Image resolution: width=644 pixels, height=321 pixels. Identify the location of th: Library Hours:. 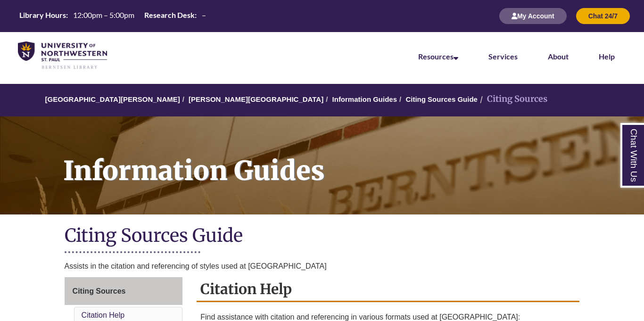
(43, 15).